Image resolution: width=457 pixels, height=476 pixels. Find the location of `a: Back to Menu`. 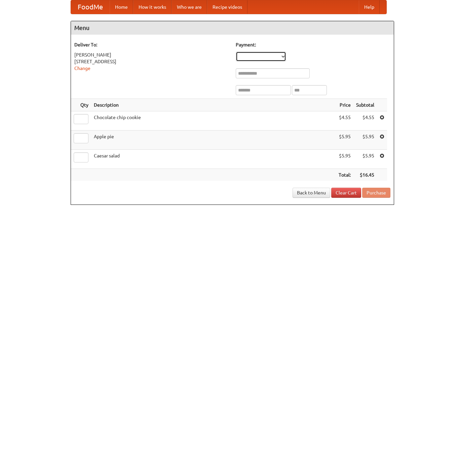

a: Back to Menu is located at coordinates (311, 193).